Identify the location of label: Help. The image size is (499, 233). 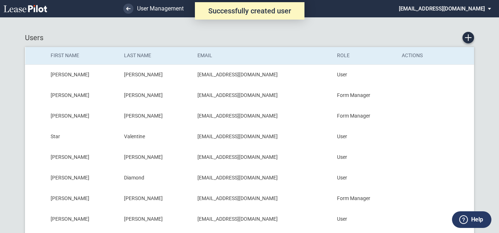
(477, 220).